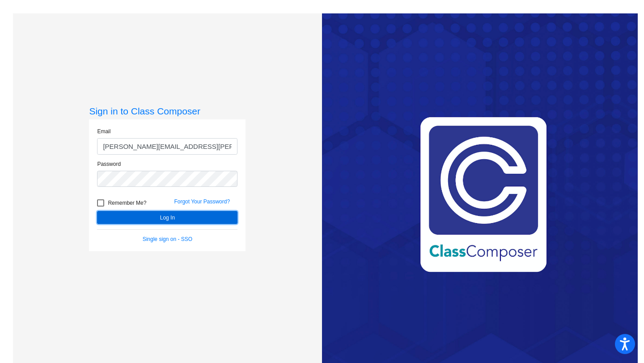 The width and height of the screenshot is (644, 363). Describe the element at coordinates (167, 110) in the screenshot. I see `h3: Sign in to Class Composer` at that location.